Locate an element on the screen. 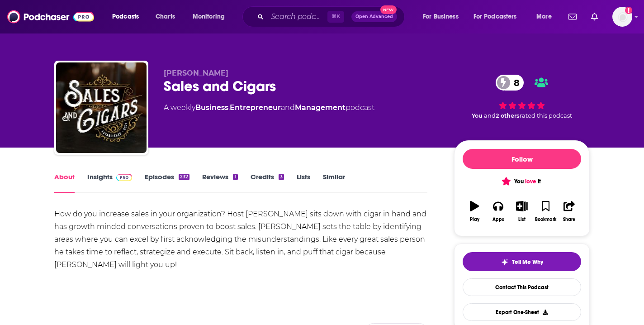 The height and width of the screenshot is (325, 644). img: Sales and Cigars is located at coordinates (101, 108).